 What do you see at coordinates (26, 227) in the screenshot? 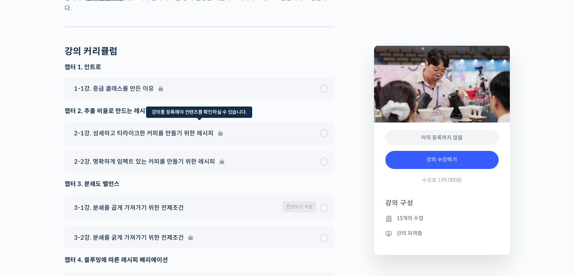
I see `span: 홈` at bounding box center [26, 227].